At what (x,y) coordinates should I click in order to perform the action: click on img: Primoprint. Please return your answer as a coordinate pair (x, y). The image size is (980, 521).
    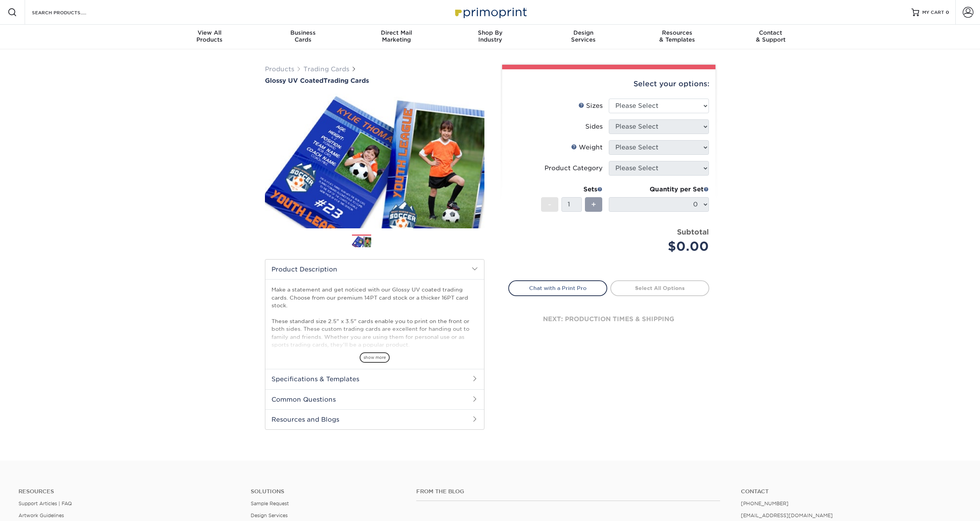
    Looking at the image, I should click on (490, 12).